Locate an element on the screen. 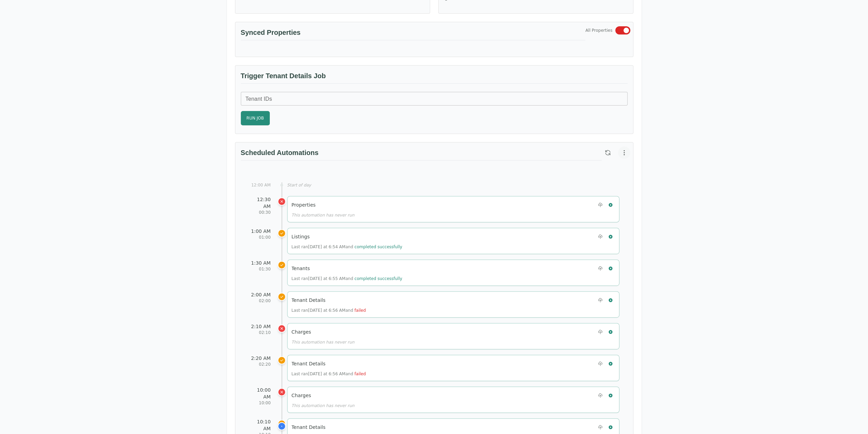 The height and width of the screenshot is (434, 868). button: More options is located at coordinates (624, 153).